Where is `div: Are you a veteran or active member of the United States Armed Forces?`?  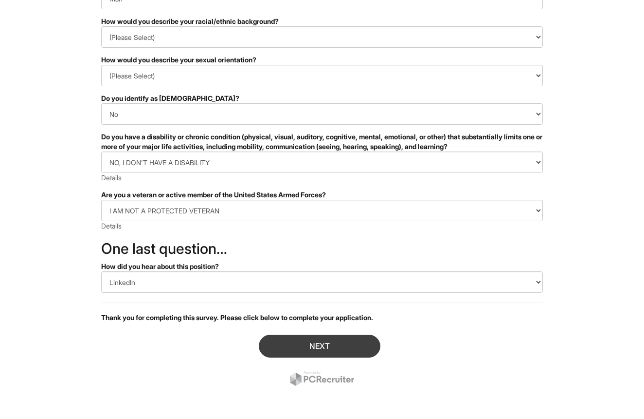 div: Are you a veteran or active member of the United States Armed Forces? is located at coordinates (322, 195).